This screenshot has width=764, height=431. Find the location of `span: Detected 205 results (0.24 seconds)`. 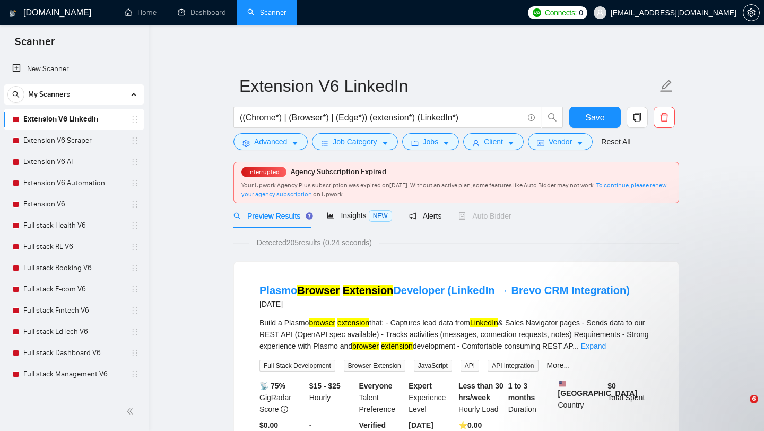

span: Detected 205 results (0.24 seconds) is located at coordinates (314, 243).